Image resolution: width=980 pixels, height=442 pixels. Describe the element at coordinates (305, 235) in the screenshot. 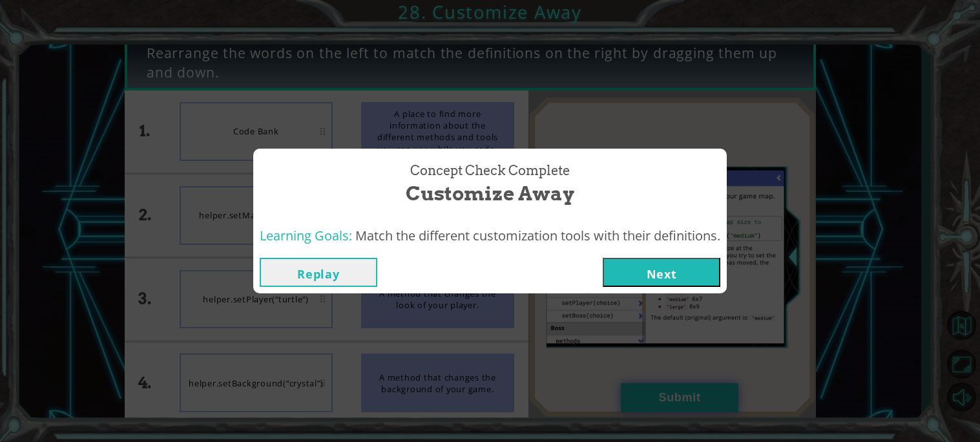

I see `span: Learning Goals:` at that location.